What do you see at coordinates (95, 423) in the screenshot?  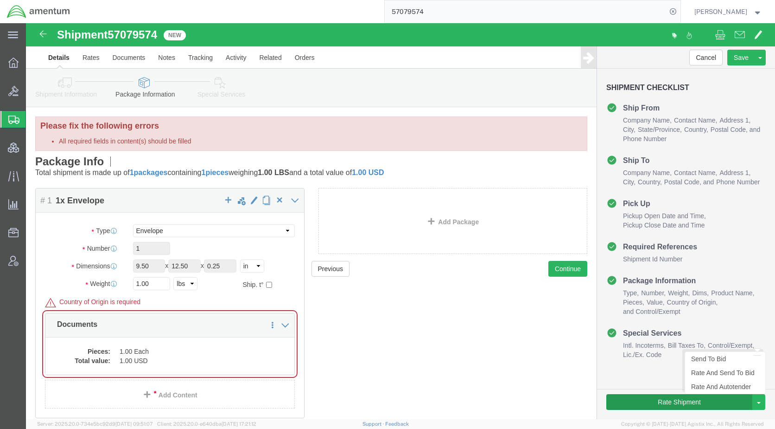 I see `span: Server: 2025.20.0-734e5bc92d9` at bounding box center [95, 423].